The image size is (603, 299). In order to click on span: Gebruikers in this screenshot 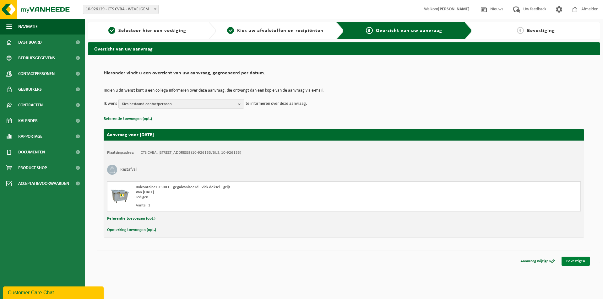, I will do `click(30, 89)`.